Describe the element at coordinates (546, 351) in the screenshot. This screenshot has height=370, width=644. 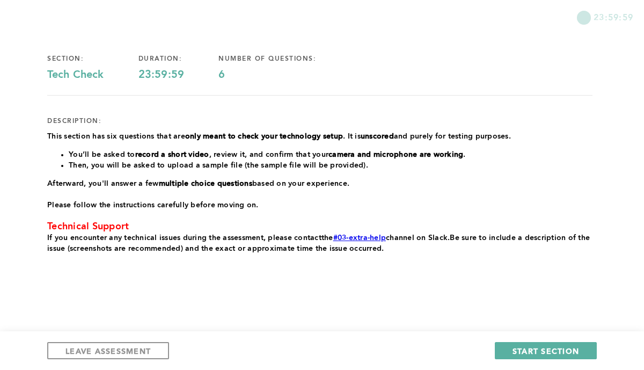
I see `span: START SECTION` at that location.